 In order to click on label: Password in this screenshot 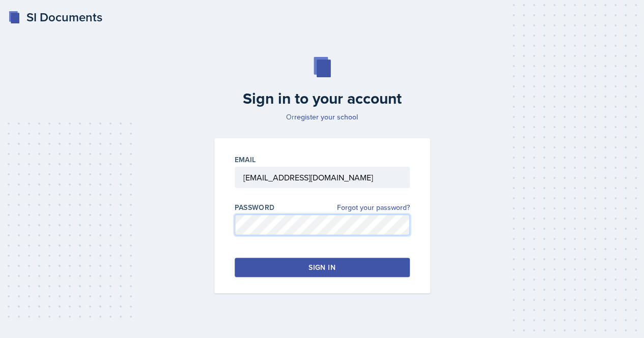, I will do `click(254, 208)`.